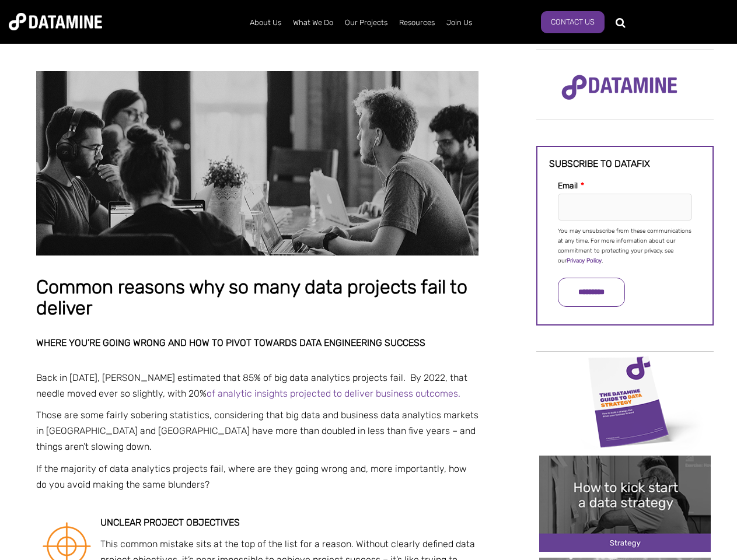 The image size is (737, 560). I want to click on img: Common reasons why so many data projects fail to deliver, so click(257, 163).